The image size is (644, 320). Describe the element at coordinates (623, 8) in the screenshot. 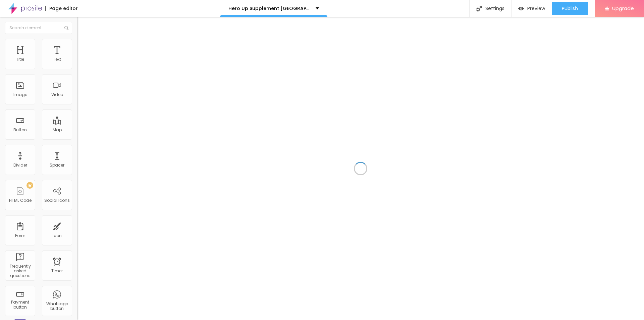

I see `span: Upgrade` at that location.